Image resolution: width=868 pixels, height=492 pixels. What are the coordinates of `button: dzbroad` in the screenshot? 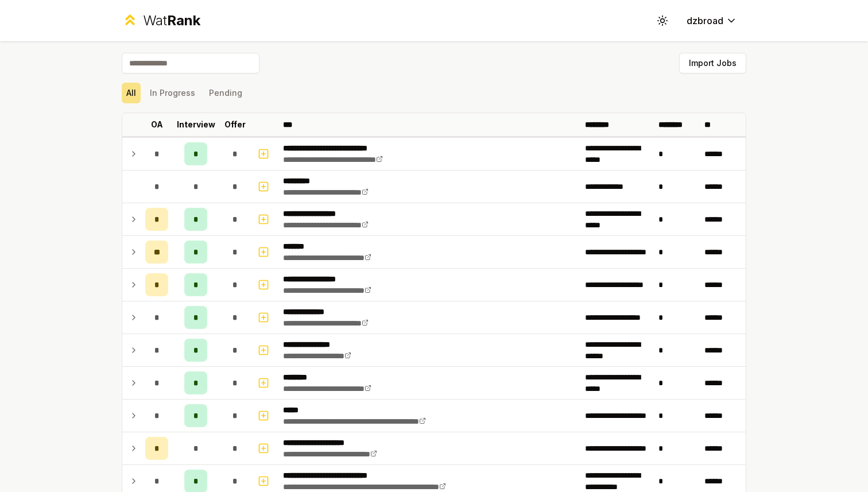 It's located at (712, 20).